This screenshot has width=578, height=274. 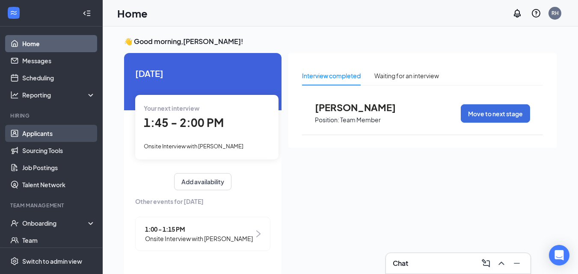 I want to click on div: RH, so click(x=555, y=13).